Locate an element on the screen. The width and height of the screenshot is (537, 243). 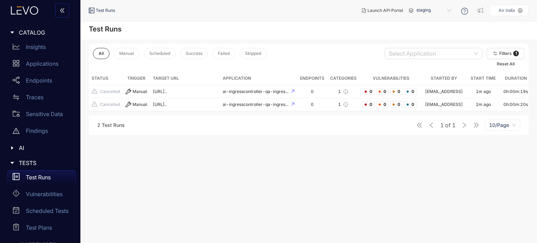
button: Scheduled is located at coordinates (160, 54).